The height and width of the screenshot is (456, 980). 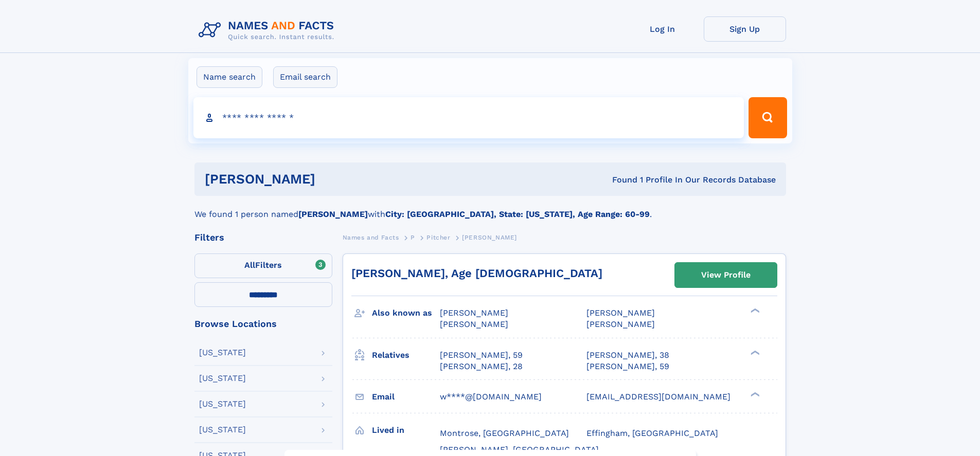 I want to click on a: View Profile, so click(x=726, y=275).